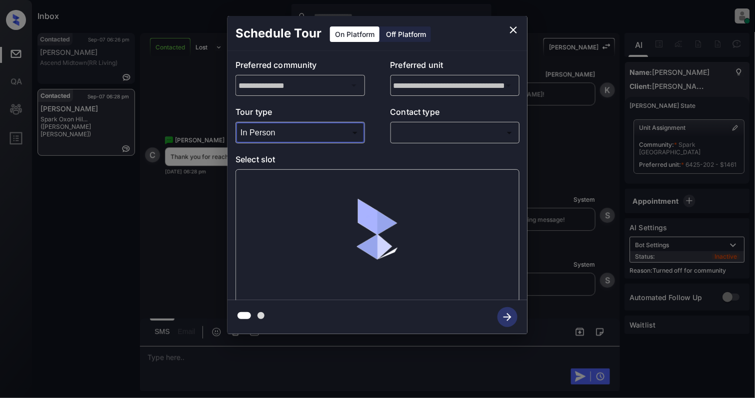  Describe the element at coordinates (354, 34) in the screenshot. I see `div: On Platform` at that location.